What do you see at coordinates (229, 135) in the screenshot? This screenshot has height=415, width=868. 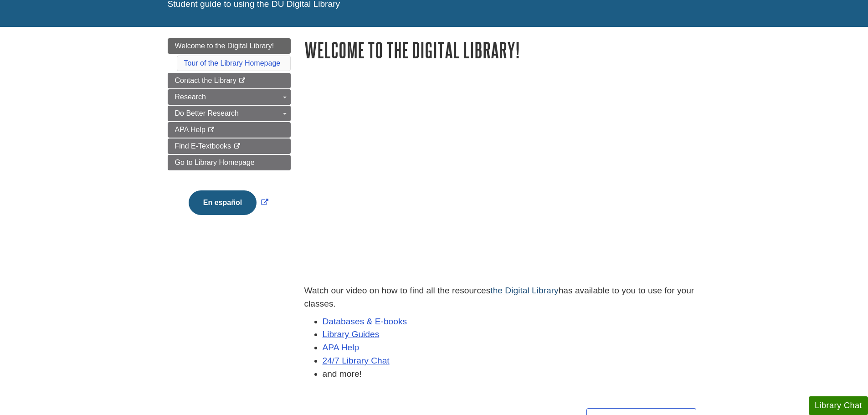 I see `div: Guide Page Menu` at bounding box center [229, 135].